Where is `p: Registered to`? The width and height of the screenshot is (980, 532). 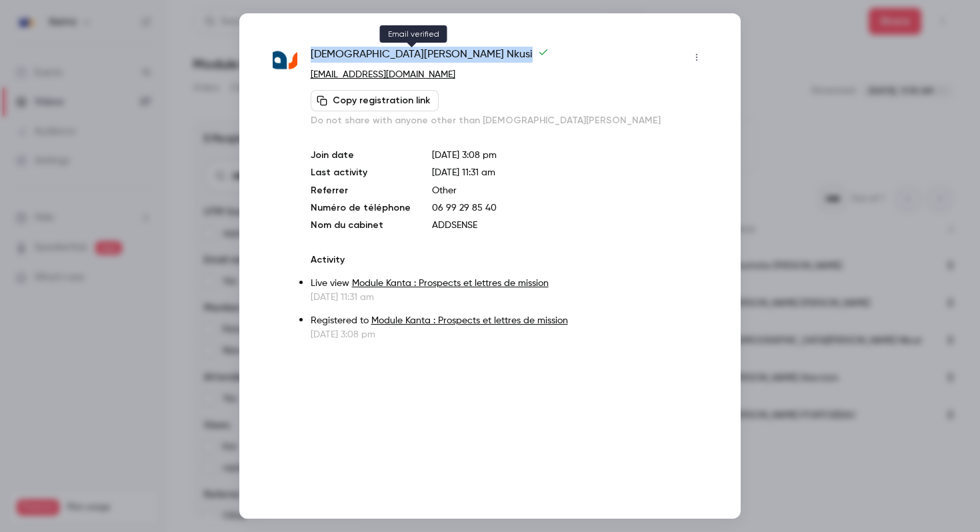 p: Registered to is located at coordinates (508, 320).